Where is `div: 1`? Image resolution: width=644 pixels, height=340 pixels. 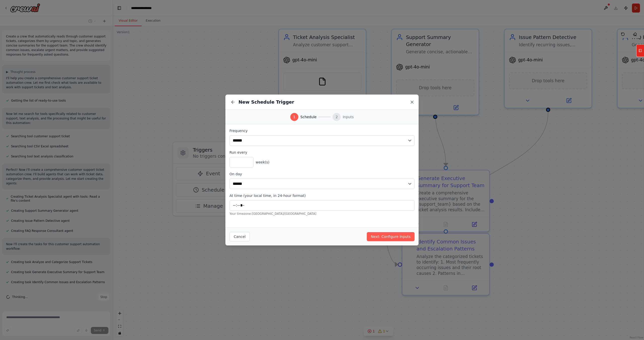
div: 1 is located at coordinates (295, 117).